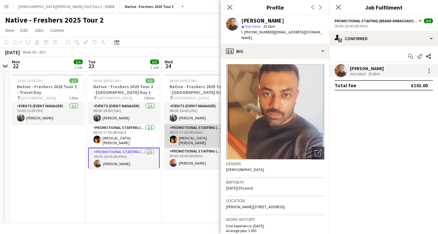 The width and height of the screenshot is (438, 234). Describe the element at coordinates (275, 51) in the screenshot. I see `div: Bio` at that location.